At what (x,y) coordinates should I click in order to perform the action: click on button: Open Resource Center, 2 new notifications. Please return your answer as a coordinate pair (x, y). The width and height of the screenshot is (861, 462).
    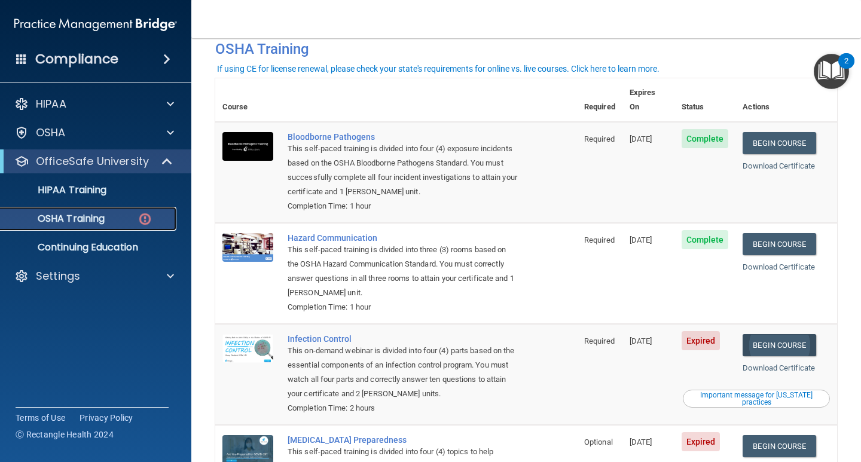
    Looking at the image, I should click on (831, 71).